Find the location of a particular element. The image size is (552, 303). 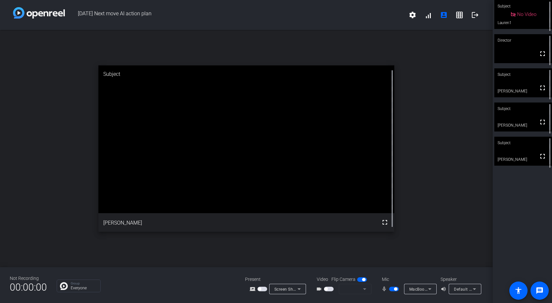

mat-icon: videocam_outline is located at coordinates (320, 289).